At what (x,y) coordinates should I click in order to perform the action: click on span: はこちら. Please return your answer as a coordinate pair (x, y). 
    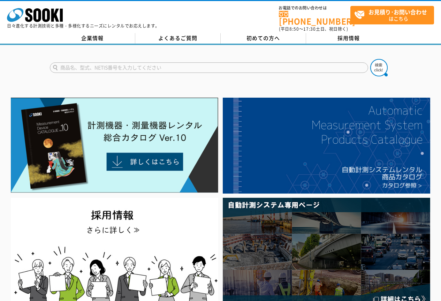
    Looking at the image, I should click on (394, 15).